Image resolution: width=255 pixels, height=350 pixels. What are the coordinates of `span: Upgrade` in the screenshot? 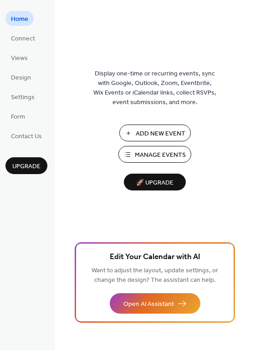 It's located at (26, 166).